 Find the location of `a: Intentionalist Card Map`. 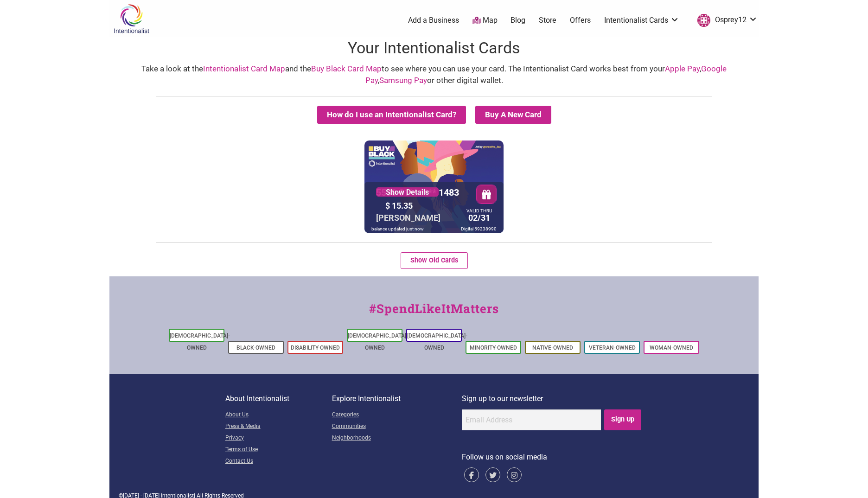

a: Intentionalist Card Map is located at coordinates (244, 68).